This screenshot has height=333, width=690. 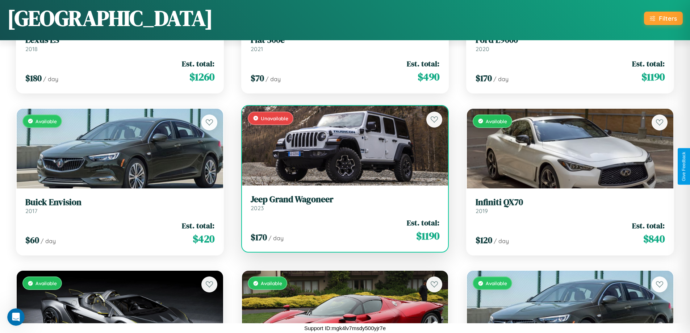 What do you see at coordinates (257, 208) in the screenshot?
I see `span: 2023` at bounding box center [257, 208].